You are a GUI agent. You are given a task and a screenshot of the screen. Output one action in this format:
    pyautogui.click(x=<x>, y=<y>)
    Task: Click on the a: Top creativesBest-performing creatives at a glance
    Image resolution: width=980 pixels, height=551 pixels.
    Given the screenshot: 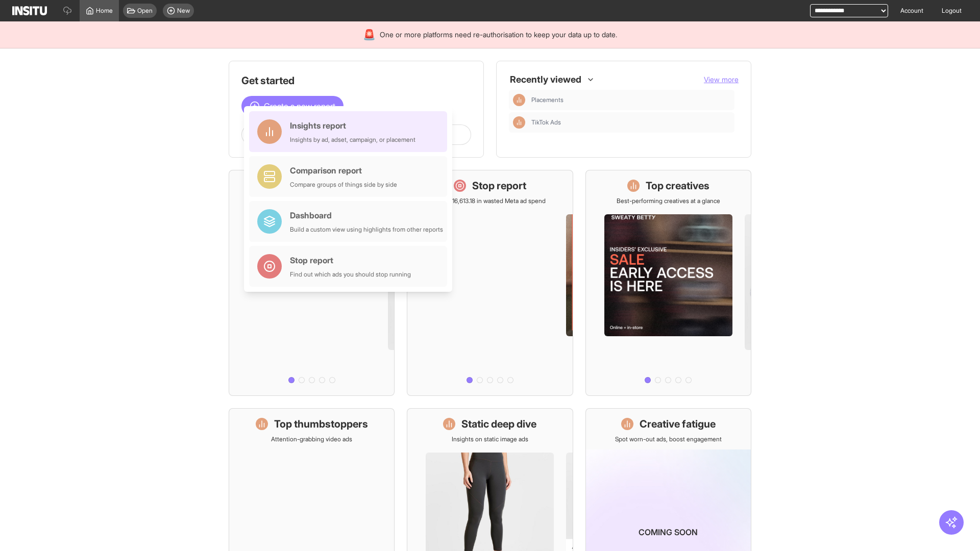 What is the action you would take?
    pyautogui.click(x=668, y=282)
    